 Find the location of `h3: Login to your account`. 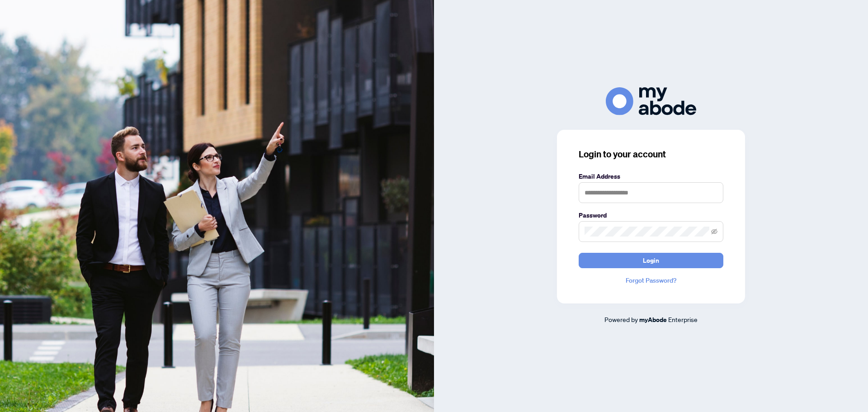

h3: Login to your account is located at coordinates (651, 154).